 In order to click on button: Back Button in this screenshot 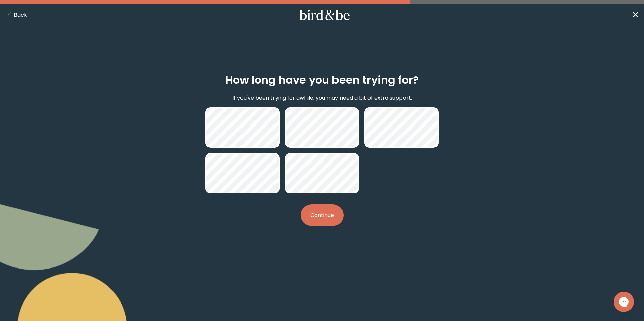, I will do `click(16, 15)`.